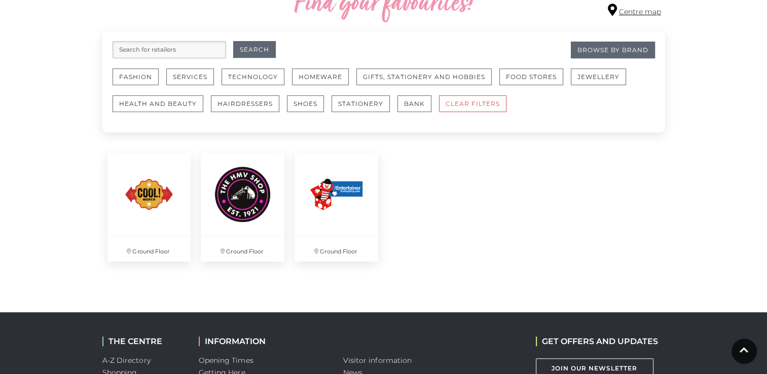  I want to click on a: Centre map, so click(634, 10).